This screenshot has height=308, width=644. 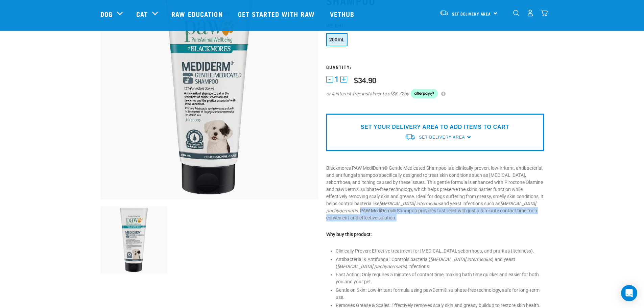 What do you see at coordinates (134, 240) in the screenshot?
I see `img: 9300807267127` at bounding box center [134, 240].